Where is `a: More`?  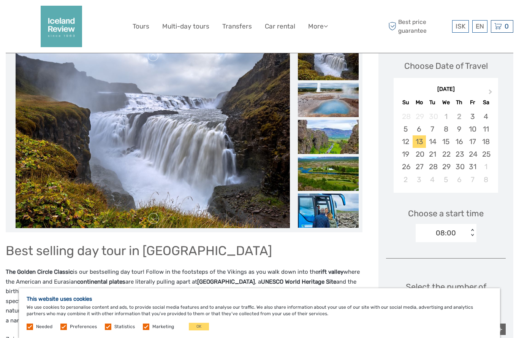 a: More is located at coordinates (318, 26).